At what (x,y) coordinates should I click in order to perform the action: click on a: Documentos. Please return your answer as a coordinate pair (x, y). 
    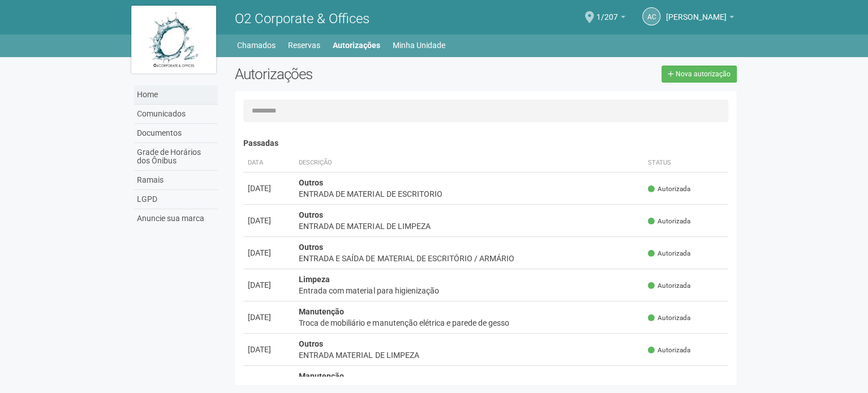
    Looking at the image, I should click on (176, 133).